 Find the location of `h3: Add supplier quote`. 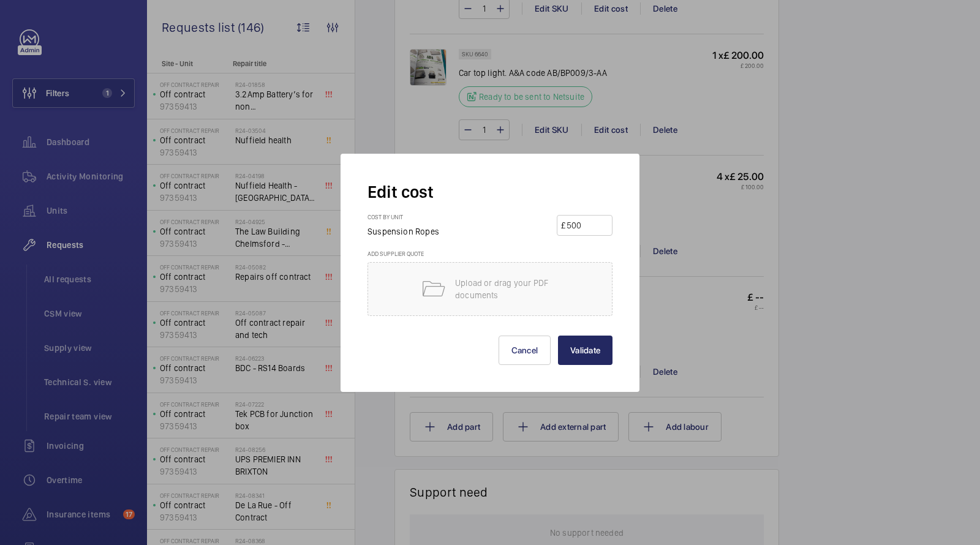

h3: Add supplier quote is located at coordinates (490, 256).